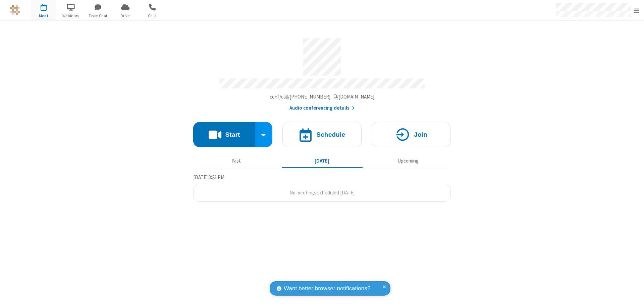  What do you see at coordinates (70, 16) in the screenshot?
I see `span: Webinars` at bounding box center [70, 16].